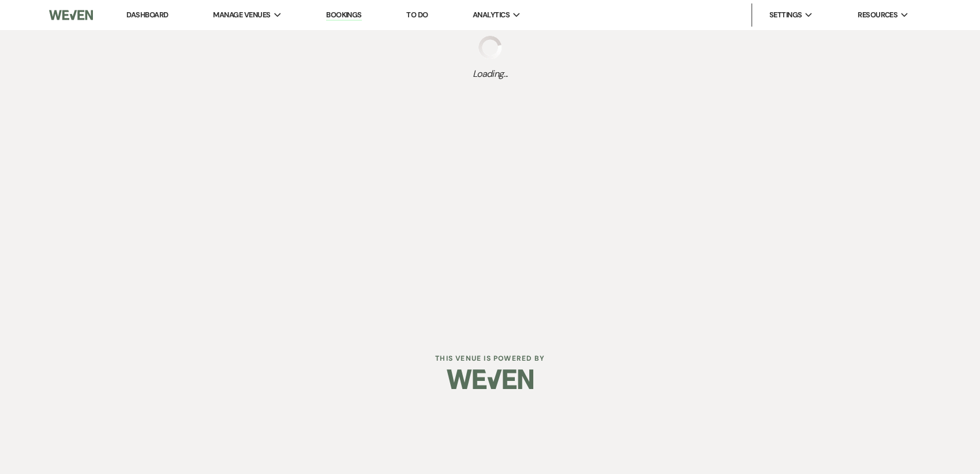  Describe the element at coordinates (878, 15) in the screenshot. I see `span: Resources` at that location.